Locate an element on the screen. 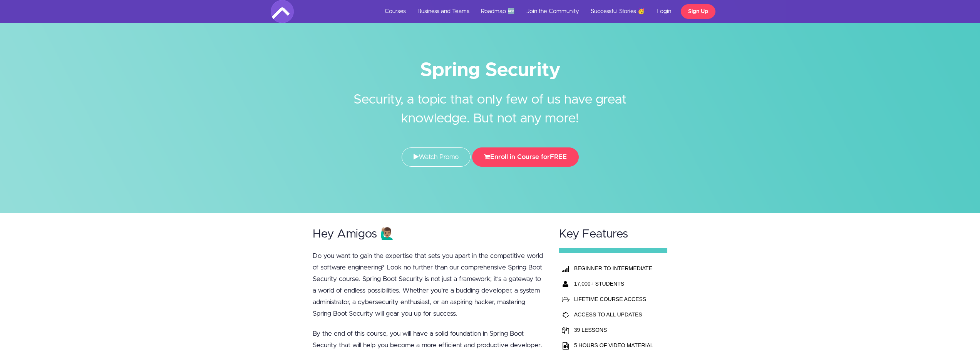  button: Enroll in Course forFREE is located at coordinates (525, 157).